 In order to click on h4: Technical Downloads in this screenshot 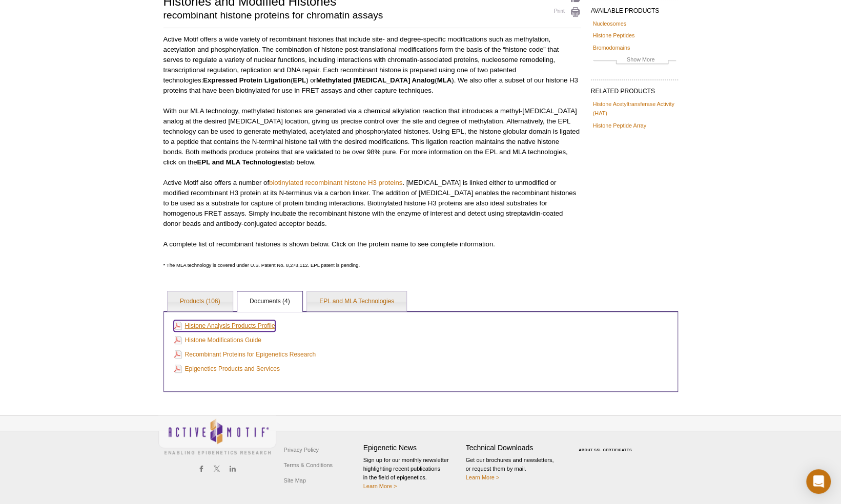, I will do `click(514, 448)`.